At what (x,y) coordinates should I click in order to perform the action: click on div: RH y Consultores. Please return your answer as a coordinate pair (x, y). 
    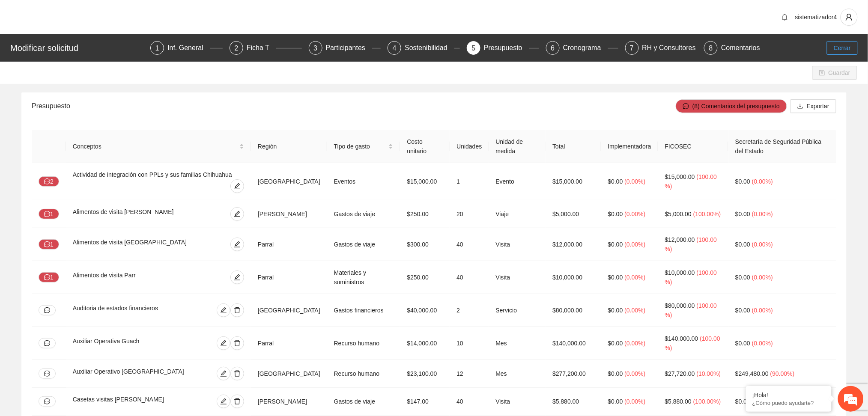
    Looking at the image, I should click on (672, 48).